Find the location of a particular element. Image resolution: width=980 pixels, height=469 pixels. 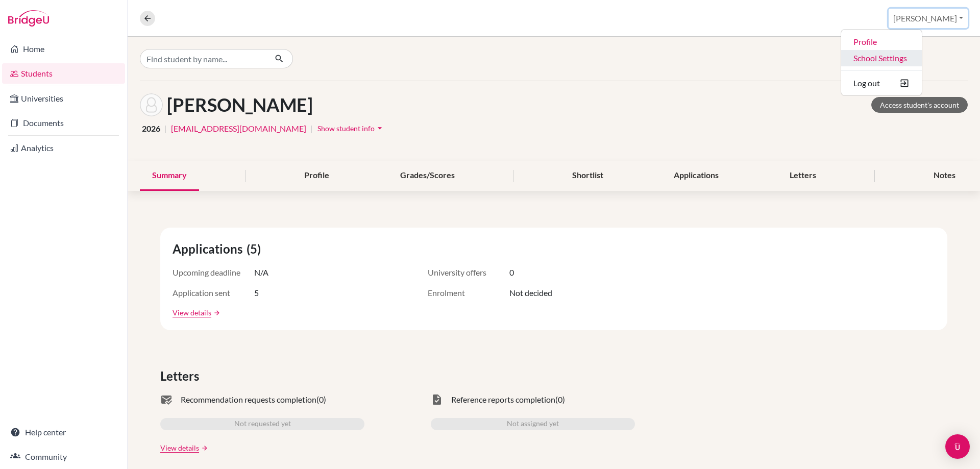

a: Community is located at coordinates (63, 457).